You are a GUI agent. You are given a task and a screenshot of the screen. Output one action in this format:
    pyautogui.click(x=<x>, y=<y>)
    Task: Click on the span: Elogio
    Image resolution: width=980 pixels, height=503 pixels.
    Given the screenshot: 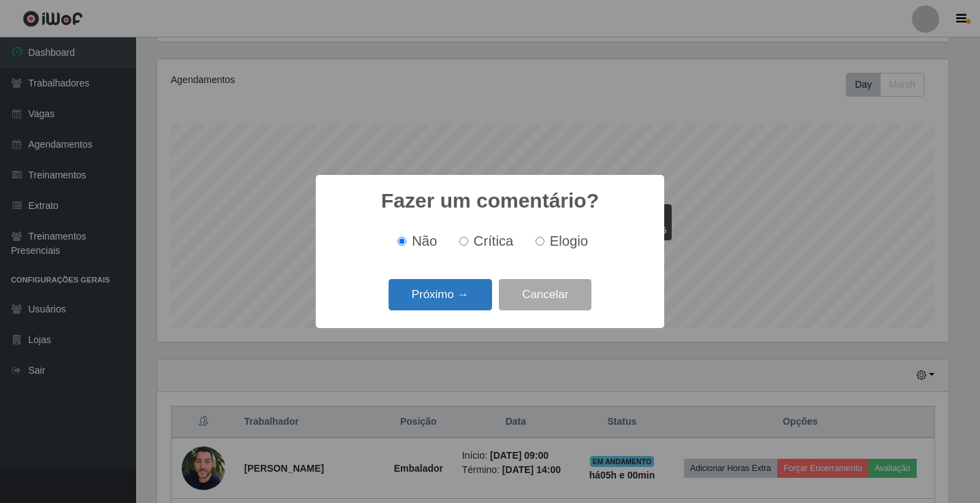 What is the action you would take?
    pyautogui.click(x=569, y=241)
    